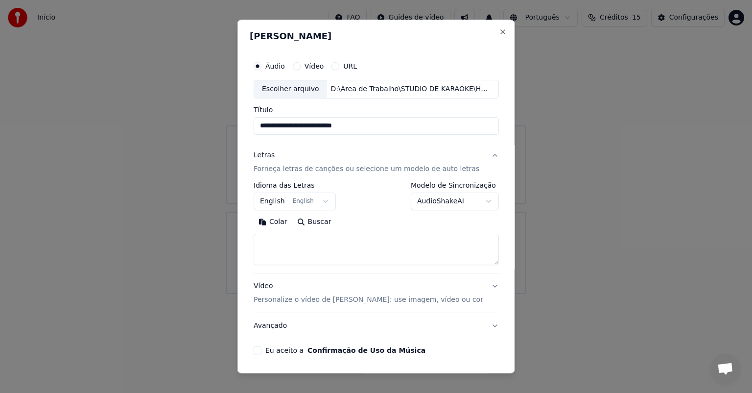 Image resolution: width=752 pixels, height=393 pixels. What do you see at coordinates (350, 66) in the screenshot?
I see `label: URL` at bounding box center [350, 66].